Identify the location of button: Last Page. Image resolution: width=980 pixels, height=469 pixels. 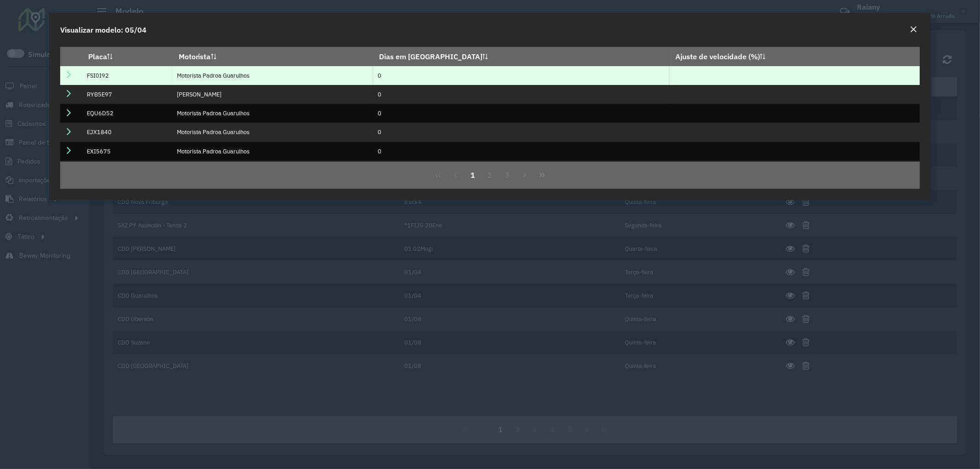
(542, 175).